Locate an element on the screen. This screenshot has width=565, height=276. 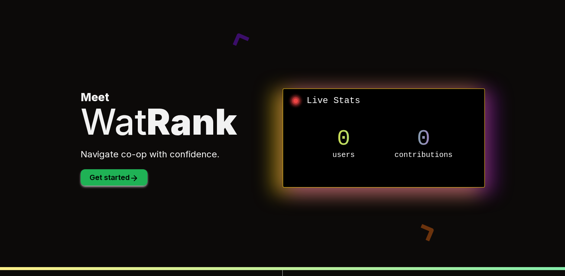
button: Get started is located at coordinates (114, 177).